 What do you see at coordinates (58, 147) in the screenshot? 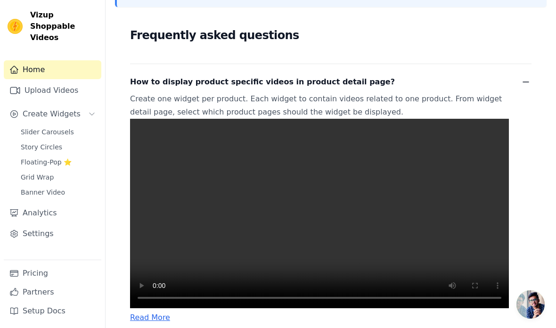
I see `a: Story Circles` at bounding box center [58, 147].